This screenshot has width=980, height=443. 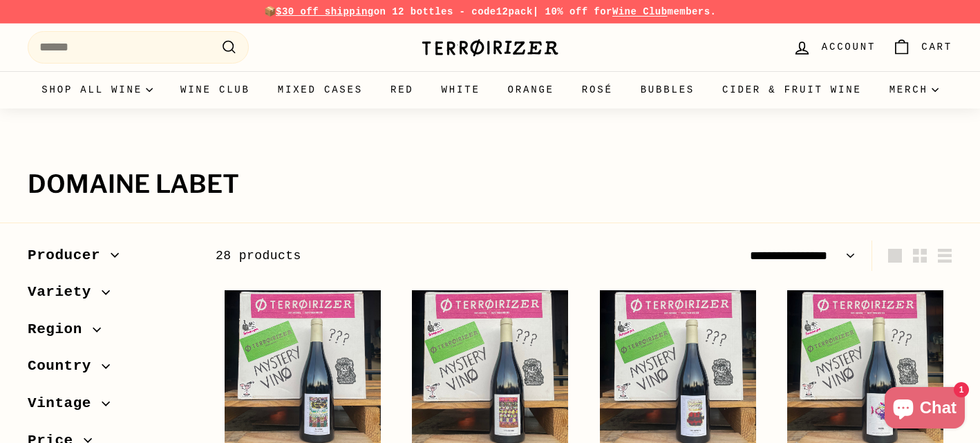 What do you see at coordinates (914, 90) in the screenshot?
I see `summary: Merch` at bounding box center [914, 90].